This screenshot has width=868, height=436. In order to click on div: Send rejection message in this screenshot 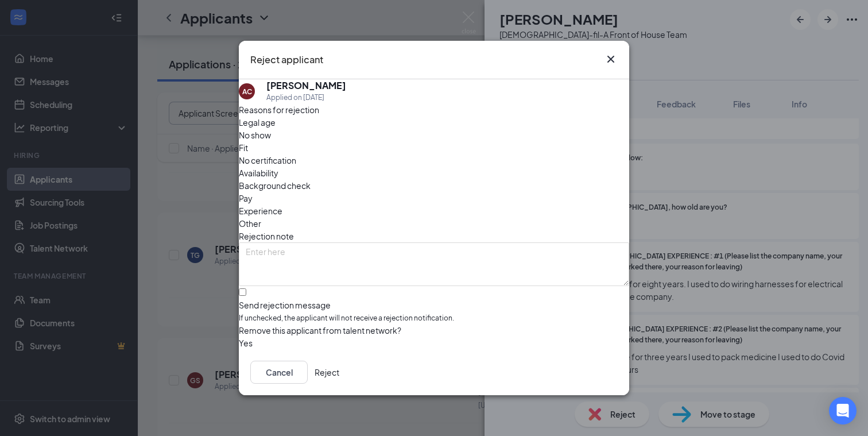, I will do `click(434, 305)`.